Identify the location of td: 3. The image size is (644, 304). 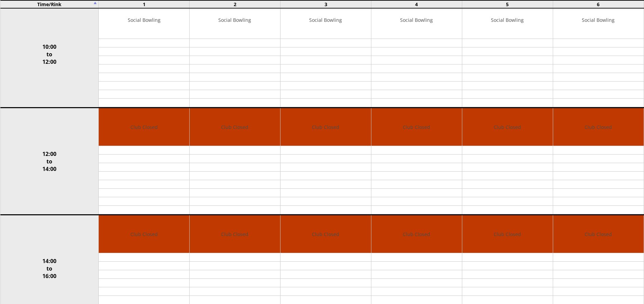
(326, 4).